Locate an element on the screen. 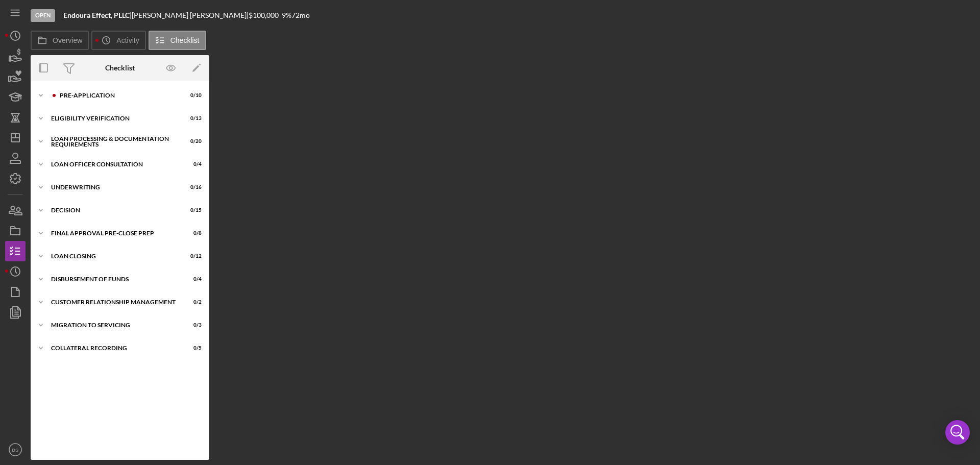  button: Checklist is located at coordinates (177, 40).